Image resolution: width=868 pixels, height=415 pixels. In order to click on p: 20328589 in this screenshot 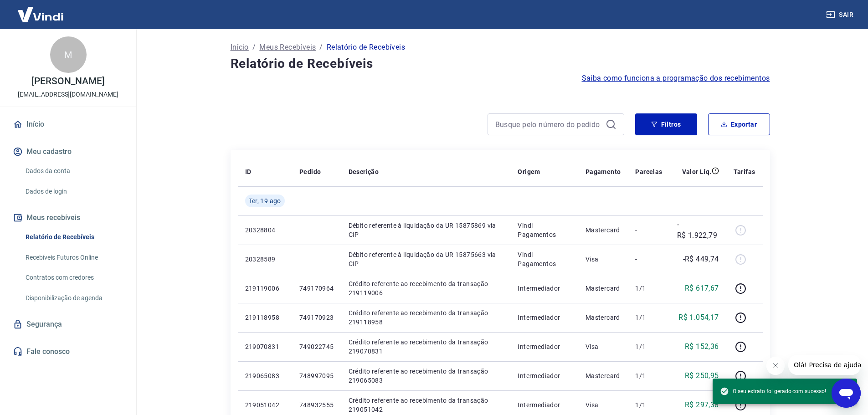, I will do `click(265, 259)`.